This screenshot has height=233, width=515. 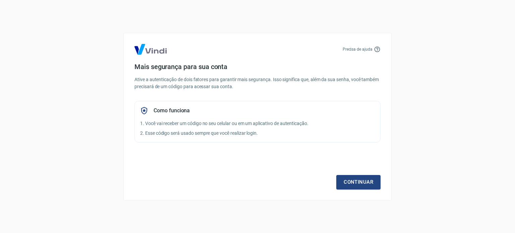 I want to click on p: Ative a autenticação de dois fatores para garantir mais segurança. Isso significa que, além da su..., so click(x=257, y=83).